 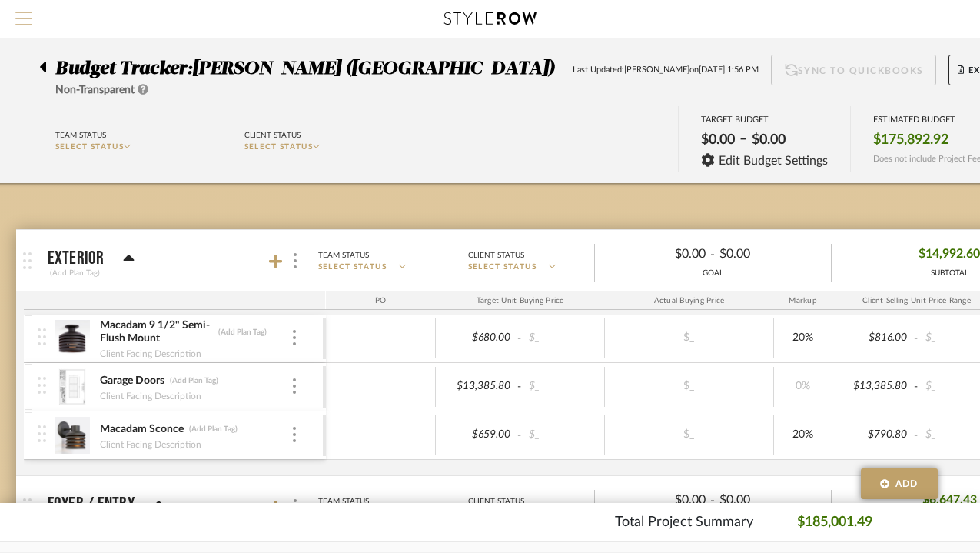 I want to click on div: $659.00, so click(x=478, y=434).